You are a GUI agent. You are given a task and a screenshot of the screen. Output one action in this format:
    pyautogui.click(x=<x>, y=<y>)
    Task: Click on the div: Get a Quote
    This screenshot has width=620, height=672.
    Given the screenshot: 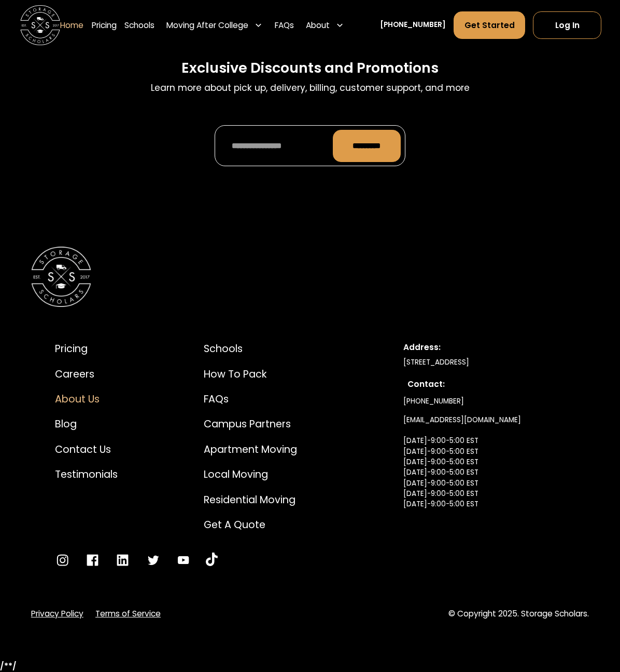 What is the action you would take?
    pyautogui.click(x=250, y=524)
    